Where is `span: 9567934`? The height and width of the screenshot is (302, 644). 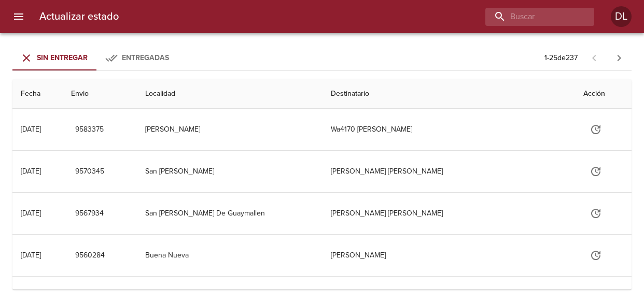
span: 9567934 is located at coordinates (89, 214).